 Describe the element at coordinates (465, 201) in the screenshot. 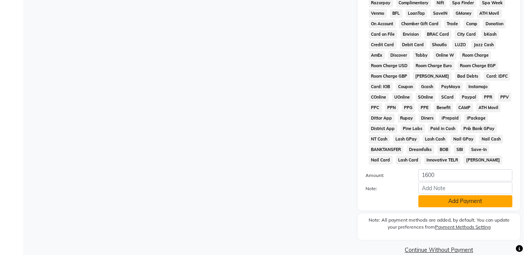

I see `button: Add Payment` at that location.